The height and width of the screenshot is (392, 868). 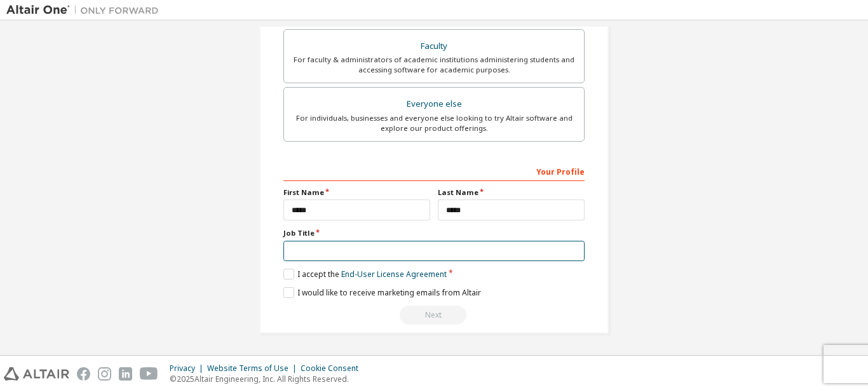 I want to click on label: I would like to receive marketing emails from Altair, so click(x=382, y=292).